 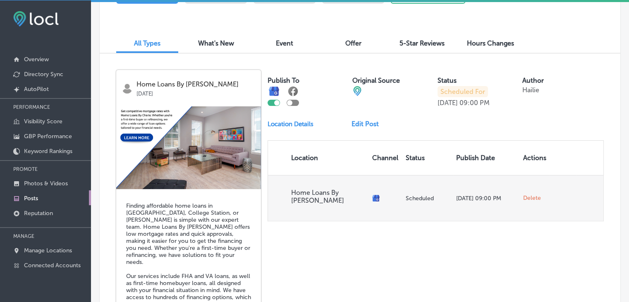 What do you see at coordinates (427, 198) in the screenshot?
I see `p: Scheduled` at bounding box center [427, 198].